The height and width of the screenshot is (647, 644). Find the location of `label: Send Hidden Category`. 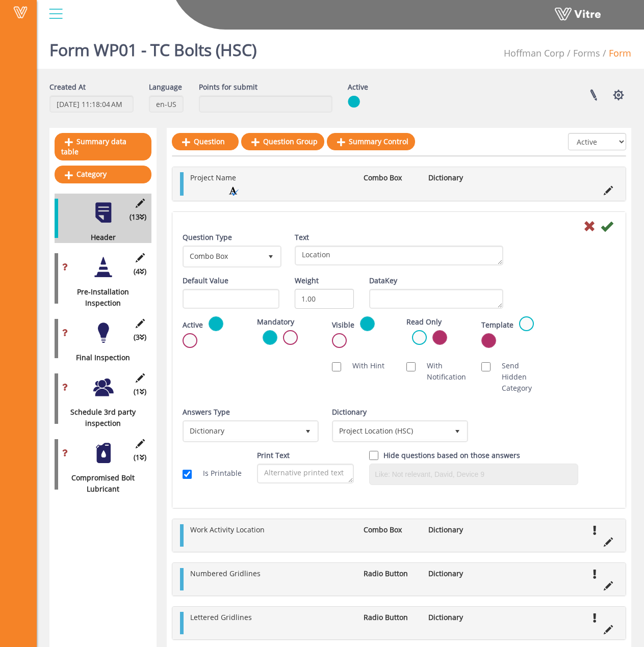

label: Send Hidden Category is located at coordinates (516, 377).